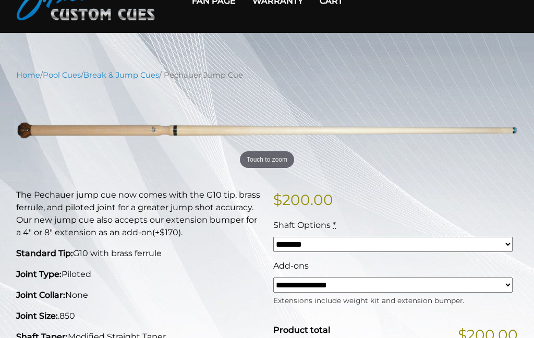  What do you see at coordinates (44, 253) in the screenshot?
I see `strong: Standard Tip:` at bounding box center [44, 253].